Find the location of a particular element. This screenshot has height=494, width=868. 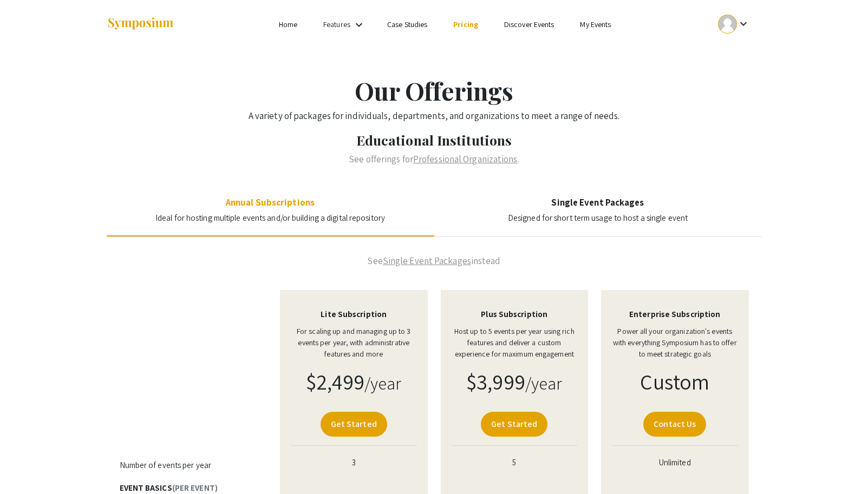

span: (Per event) is located at coordinates (195, 487).